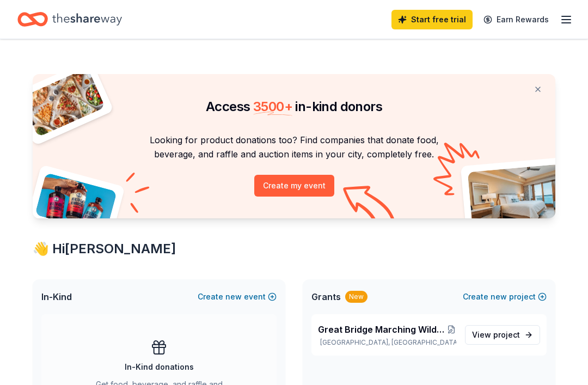 Image resolution: width=588 pixels, height=385 pixels. What do you see at coordinates (356, 297) in the screenshot?
I see `div: New` at bounding box center [356, 297].